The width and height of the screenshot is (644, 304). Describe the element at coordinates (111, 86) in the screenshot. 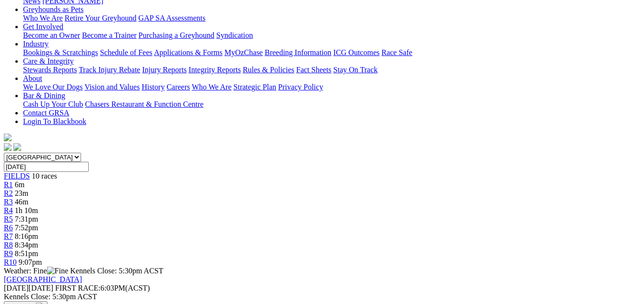

I see `a: Vision and Values` at that location.